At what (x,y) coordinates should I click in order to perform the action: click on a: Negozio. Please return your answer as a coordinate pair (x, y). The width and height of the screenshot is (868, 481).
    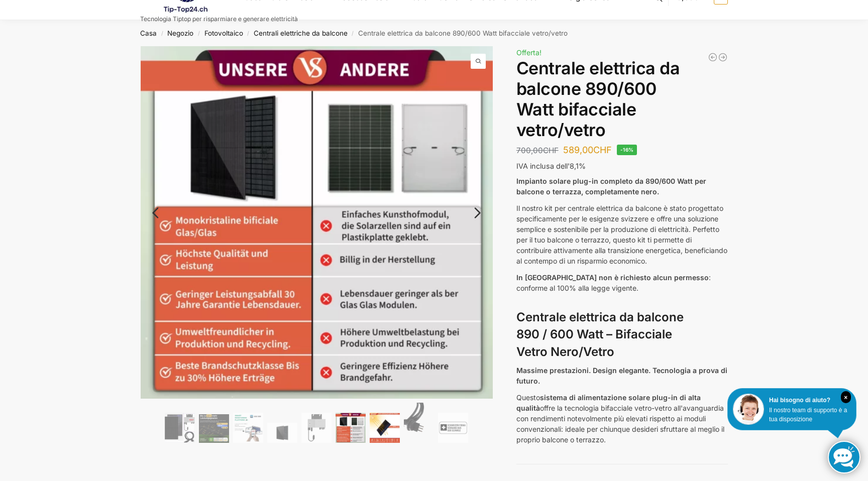
    Looking at the image, I should click on (180, 33).